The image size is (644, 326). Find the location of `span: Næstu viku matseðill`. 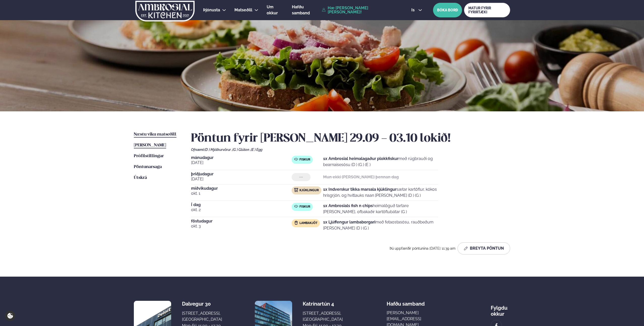

span: Næstu viku matseðill is located at coordinates (155, 134).